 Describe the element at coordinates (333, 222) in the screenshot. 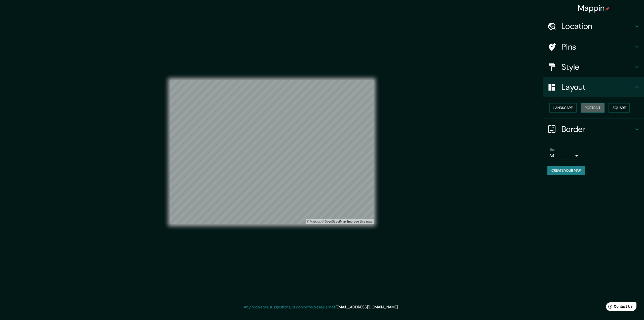

I see `a: OpenStreetMap` at that location.